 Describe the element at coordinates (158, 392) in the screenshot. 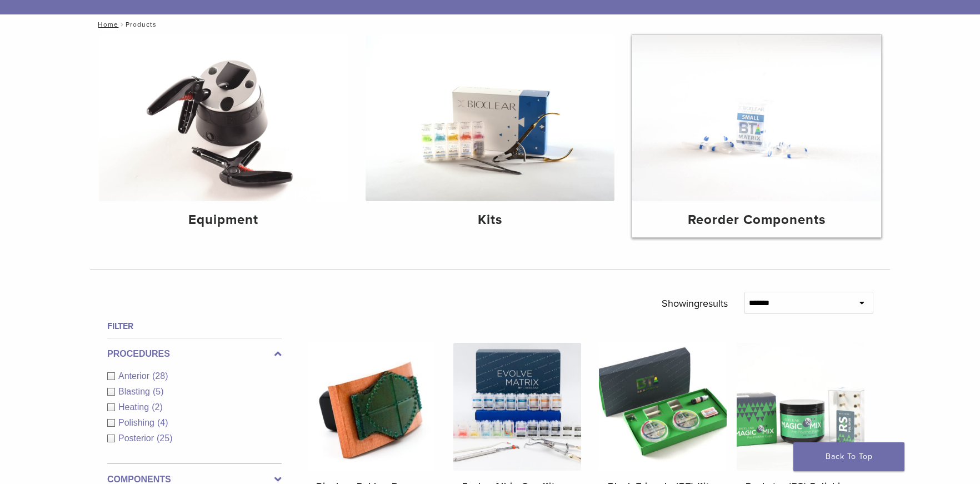

I see `span: (5)` at that location.